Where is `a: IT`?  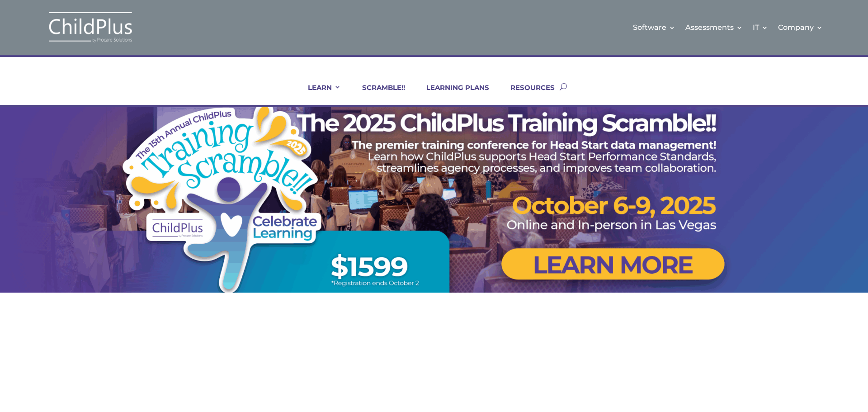
a: IT is located at coordinates (760, 27).